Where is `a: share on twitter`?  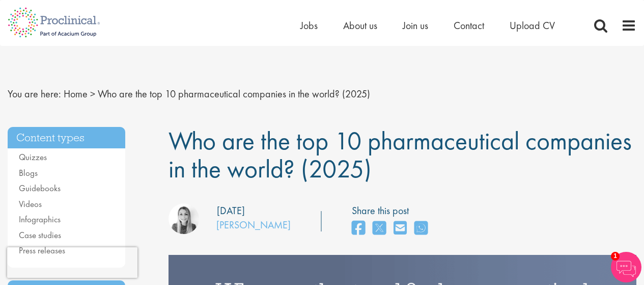 a: share on twitter is located at coordinates (380, 228).